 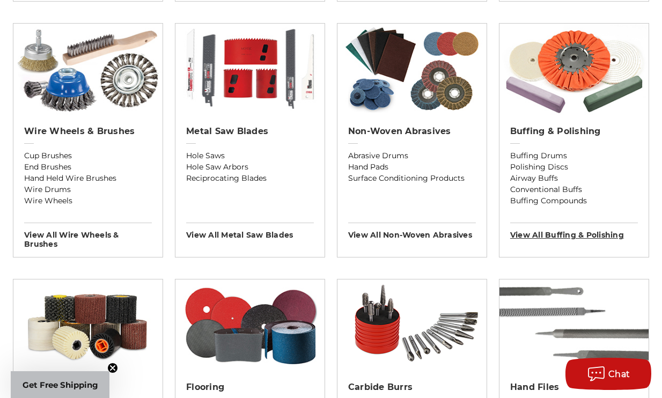 I want to click on h2: Carbide Burrs, so click(x=412, y=387).